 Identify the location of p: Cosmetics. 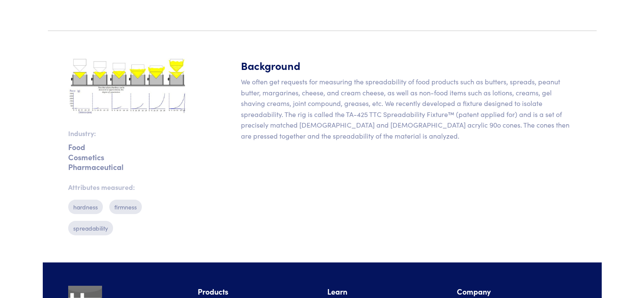
(128, 157).